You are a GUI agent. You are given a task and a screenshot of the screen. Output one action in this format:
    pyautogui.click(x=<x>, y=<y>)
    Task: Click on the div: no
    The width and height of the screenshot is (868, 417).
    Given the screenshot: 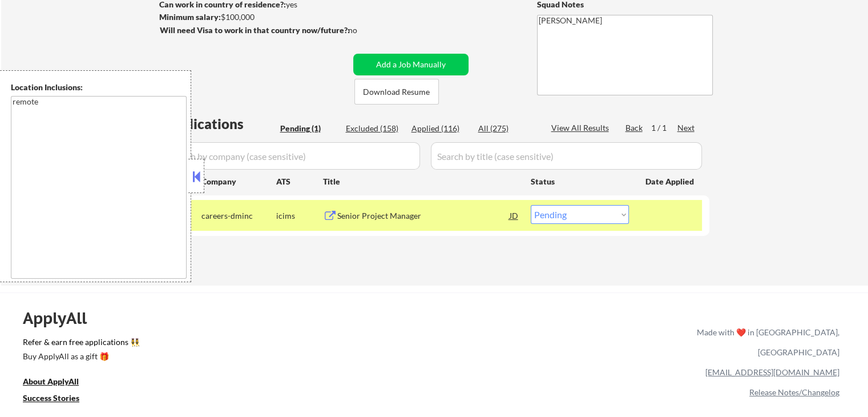 What is the action you would take?
    pyautogui.click(x=364, y=31)
    